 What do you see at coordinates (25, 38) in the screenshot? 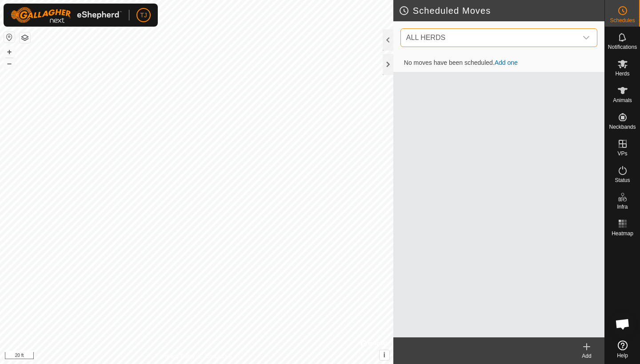
I see `button: Map Layers` at bounding box center [25, 38].